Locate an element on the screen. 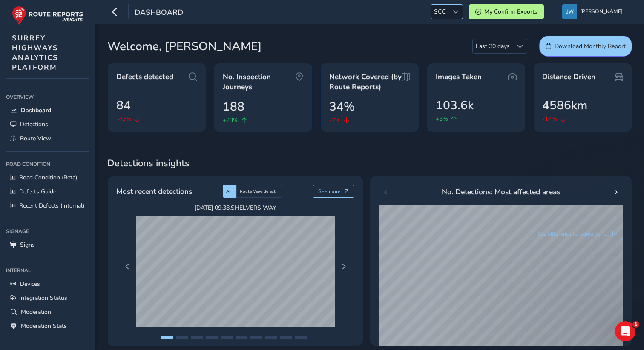 Image resolution: width=644 pixels, height=350 pixels. span: Download Monthly Report is located at coordinates (590, 46).